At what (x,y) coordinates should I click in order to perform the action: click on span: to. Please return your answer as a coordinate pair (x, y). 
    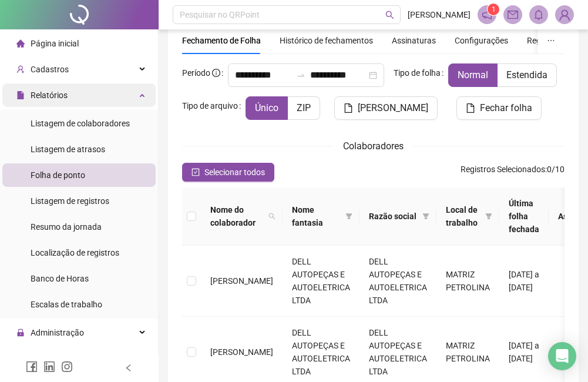
    Looking at the image, I should click on (301, 75).